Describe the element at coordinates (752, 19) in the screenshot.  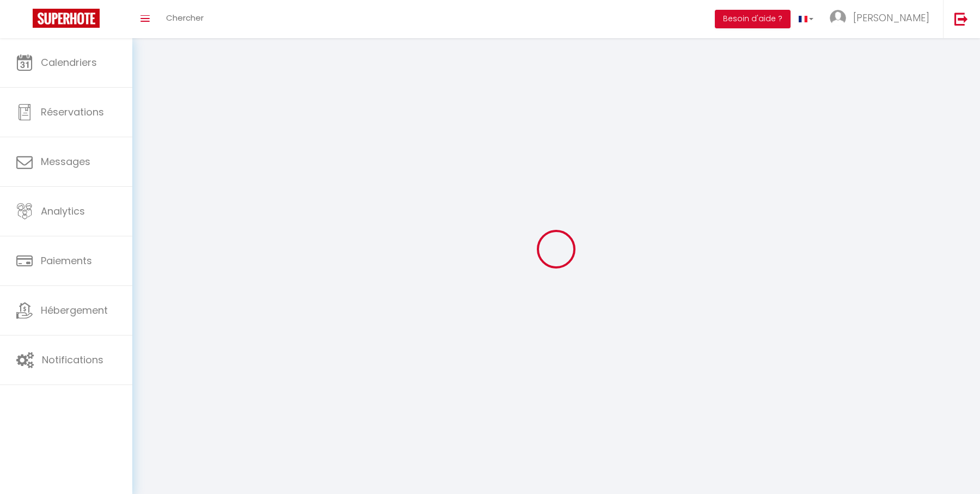
I see `button: Besoin d'aide ?` at that location.